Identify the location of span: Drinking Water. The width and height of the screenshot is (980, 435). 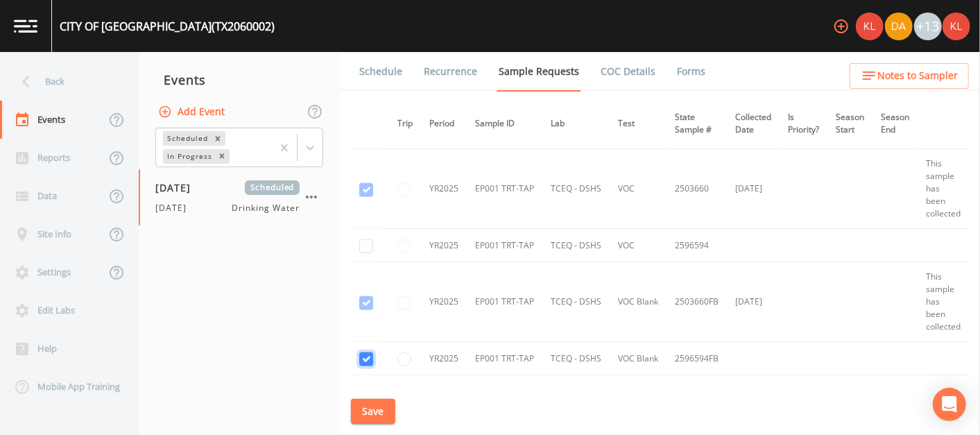
(266, 208).